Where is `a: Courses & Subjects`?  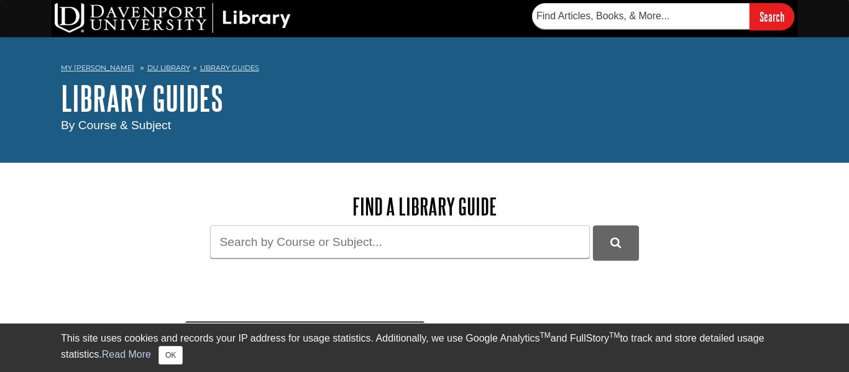
a: Courses & Subjects is located at coordinates (305, 335).